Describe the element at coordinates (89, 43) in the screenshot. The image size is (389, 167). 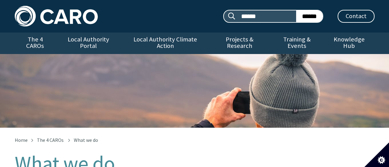
I see `a: Local Authority Portal` at that location.